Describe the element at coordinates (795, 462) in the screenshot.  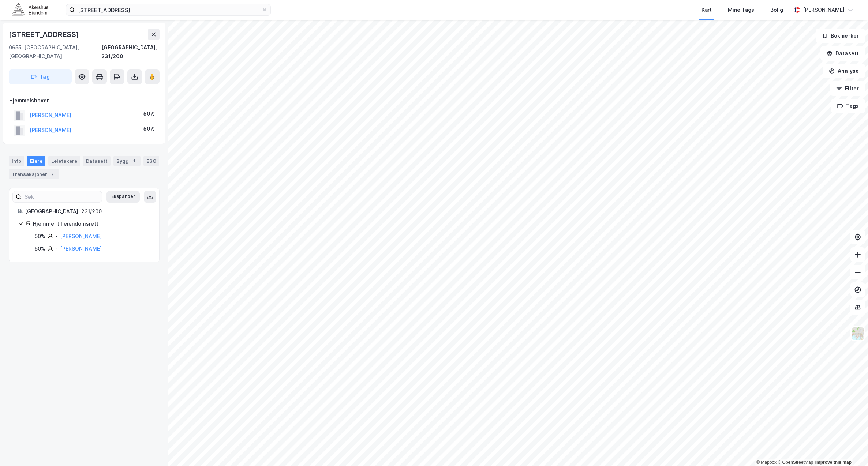
I see `a: OpenStreetMap` at that location.